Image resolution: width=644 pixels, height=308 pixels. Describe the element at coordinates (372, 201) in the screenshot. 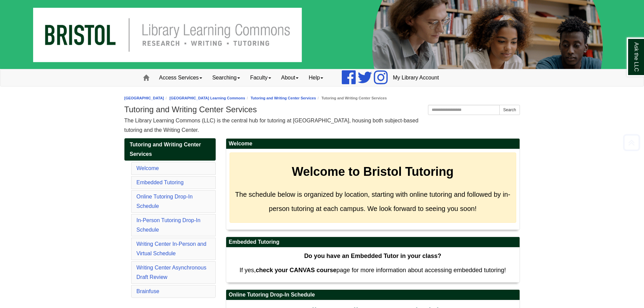

I see `span: The schedule below is organized by location, starting with online tutoring and followed by in-per...` at that location.